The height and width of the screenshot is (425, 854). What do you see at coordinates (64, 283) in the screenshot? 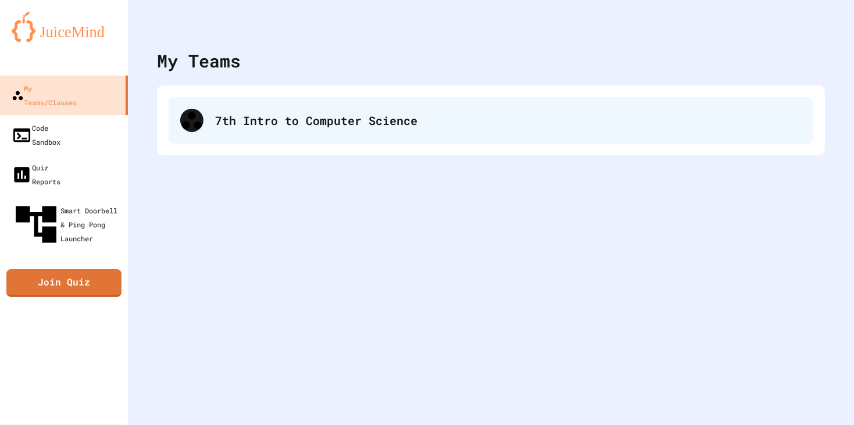
I see `a: Join Quiz` at bounding box center [64, 283].